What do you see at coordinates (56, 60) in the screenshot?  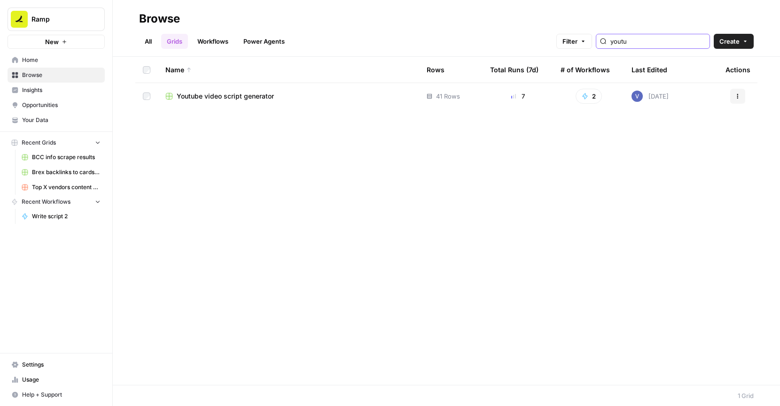 I see `a: Home` at bounding box center [56, 60].